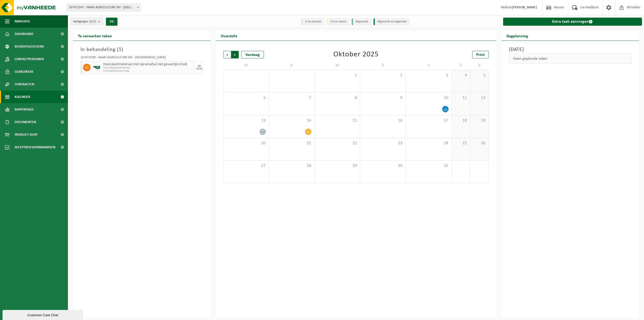 Image resolution: width=644 pixels, height=320 pixels. What do you see at coordinates (291, 143) in the screenshot?
I see `span: 21` at bounding box center [291, 143].